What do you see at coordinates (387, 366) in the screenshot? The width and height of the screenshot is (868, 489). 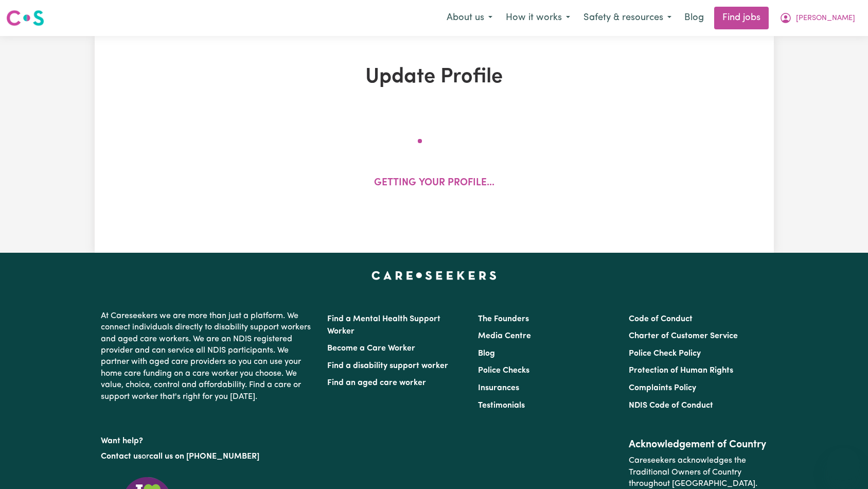 I see `a: Find a disability support worker` at bounding box center [387, 366].